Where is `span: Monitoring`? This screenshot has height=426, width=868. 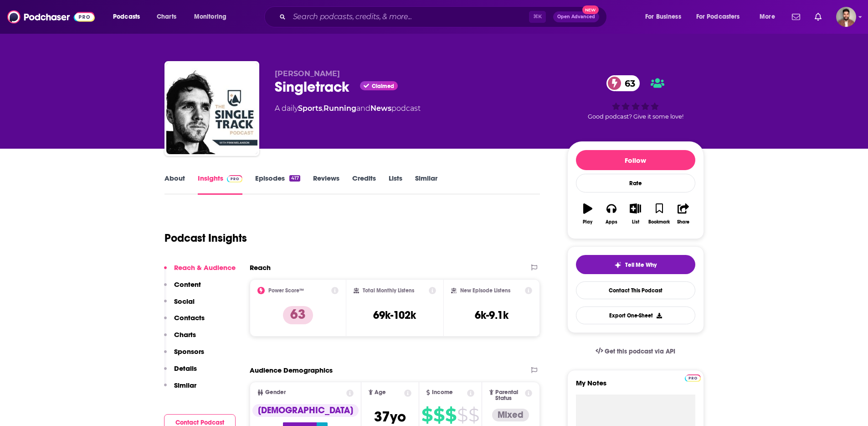
span: Monitoring is located at coordinates (210, 17).